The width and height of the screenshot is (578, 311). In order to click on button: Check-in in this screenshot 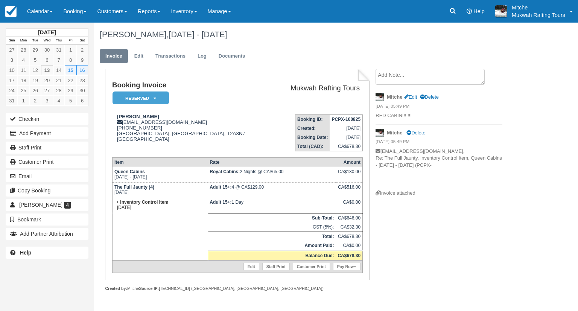, I will do `click(47, 119)`.